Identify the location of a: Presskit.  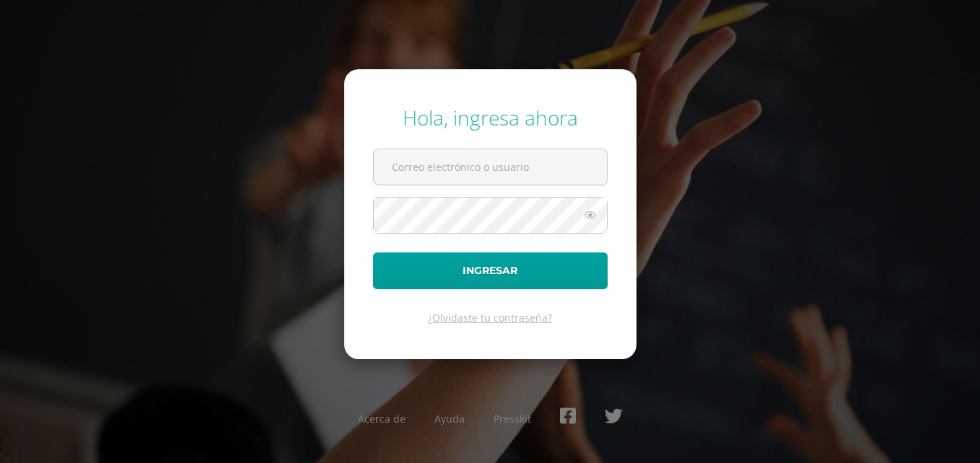
(512, 418).